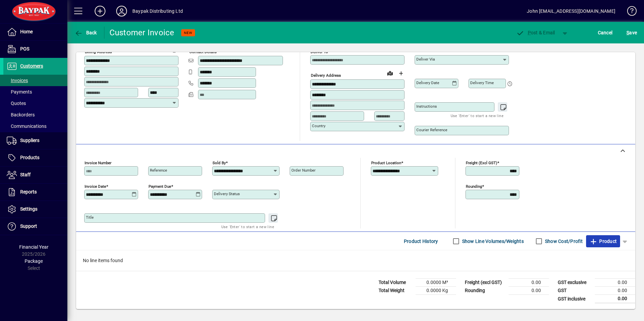 Image resolution: width=644 pixels, height=321 pixels. Describe the element at coordinates (85, 33) in the screenshot. I see `span: Back` at that location.